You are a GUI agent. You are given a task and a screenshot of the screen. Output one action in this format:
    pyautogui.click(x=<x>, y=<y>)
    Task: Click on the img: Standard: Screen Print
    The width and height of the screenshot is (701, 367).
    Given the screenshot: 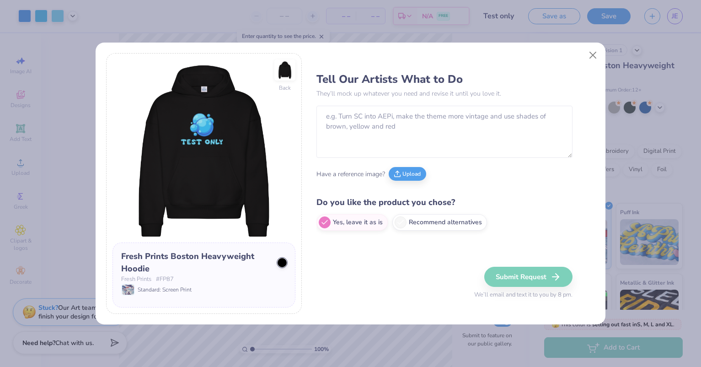 What is the action you would take?
    pyautogui.click(x=128, y=290)
    